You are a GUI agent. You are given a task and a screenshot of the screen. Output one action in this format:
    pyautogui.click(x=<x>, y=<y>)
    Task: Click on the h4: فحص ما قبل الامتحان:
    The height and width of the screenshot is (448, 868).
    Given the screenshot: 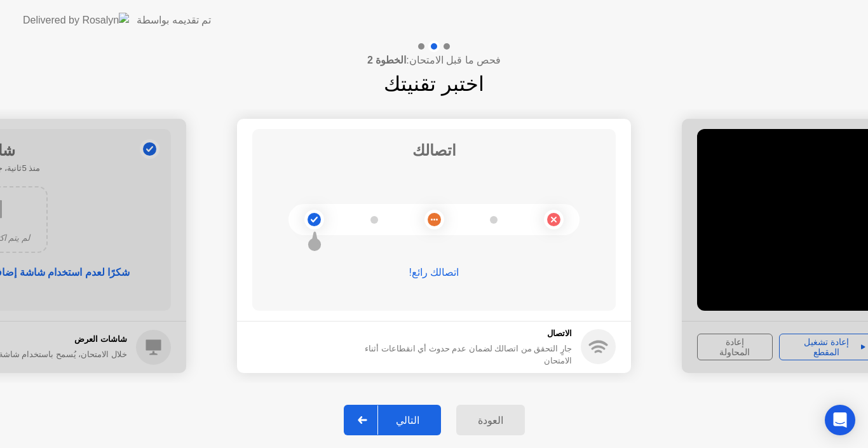 What is the action you would take?
    pyautogui.click(x=434, y=60)
    